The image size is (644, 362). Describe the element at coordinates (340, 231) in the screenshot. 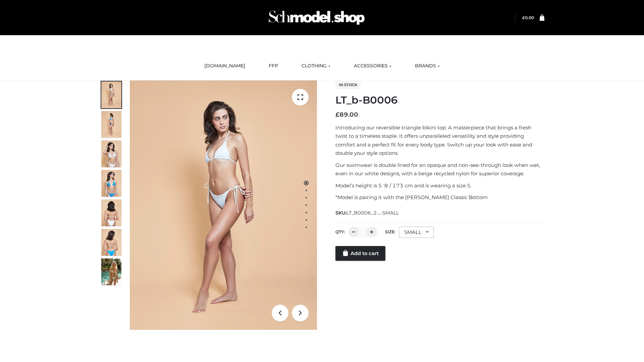

I see `label: QTY:` at that location.